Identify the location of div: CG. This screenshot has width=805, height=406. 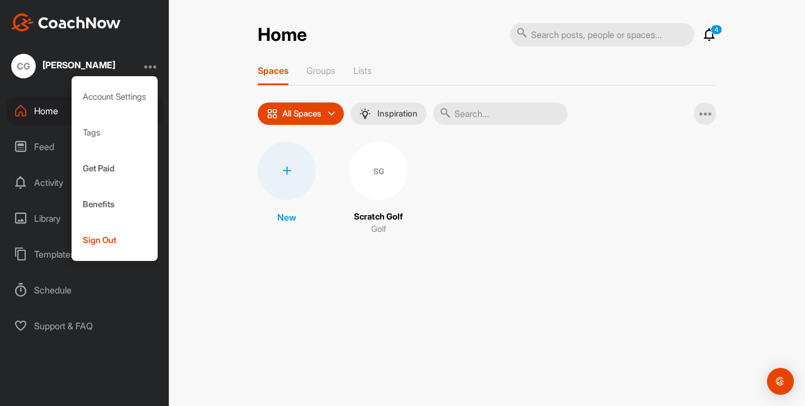
(23, 66).